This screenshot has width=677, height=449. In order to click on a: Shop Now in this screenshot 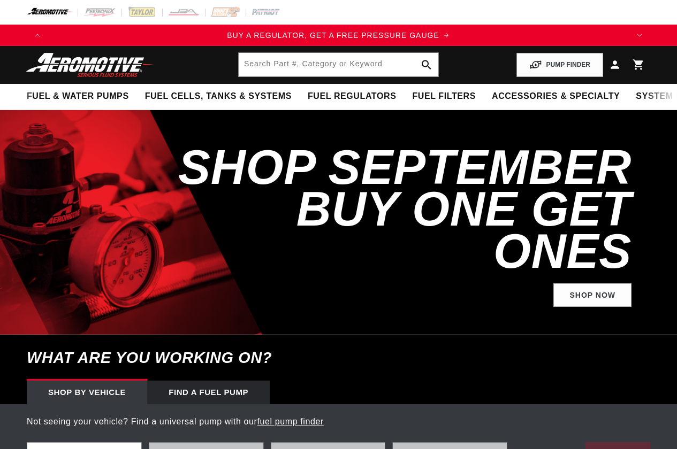, I will do `click(592, 295)`.